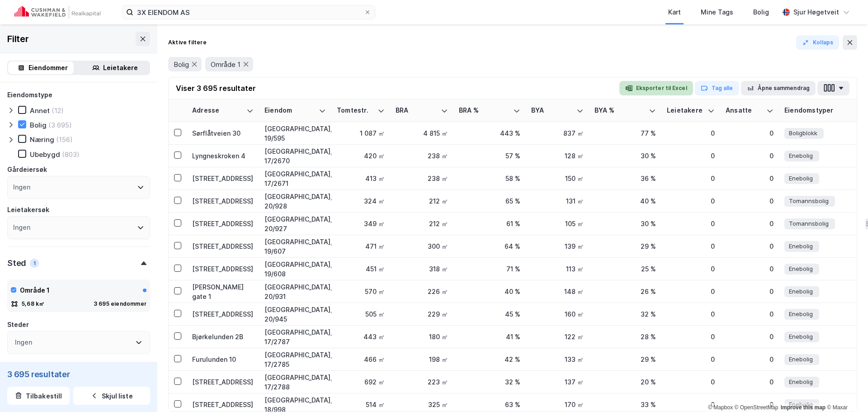 The height and width of the screenshot is (412, 868). Describe the element at coordinates (557, 246) in the screenshot. I see `div: 139 ㎡` at that location.